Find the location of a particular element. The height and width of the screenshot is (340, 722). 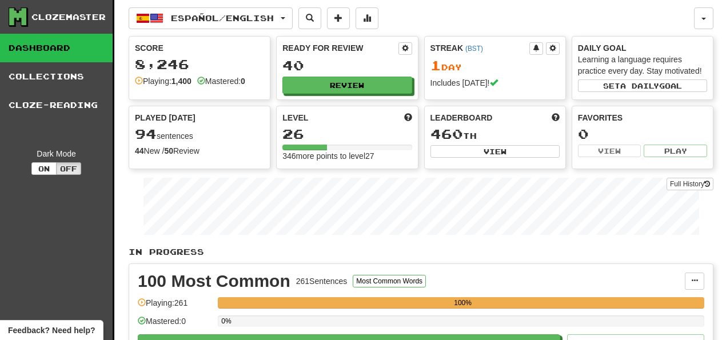

span: Score more points to level up is located at coordinates (408, 118).